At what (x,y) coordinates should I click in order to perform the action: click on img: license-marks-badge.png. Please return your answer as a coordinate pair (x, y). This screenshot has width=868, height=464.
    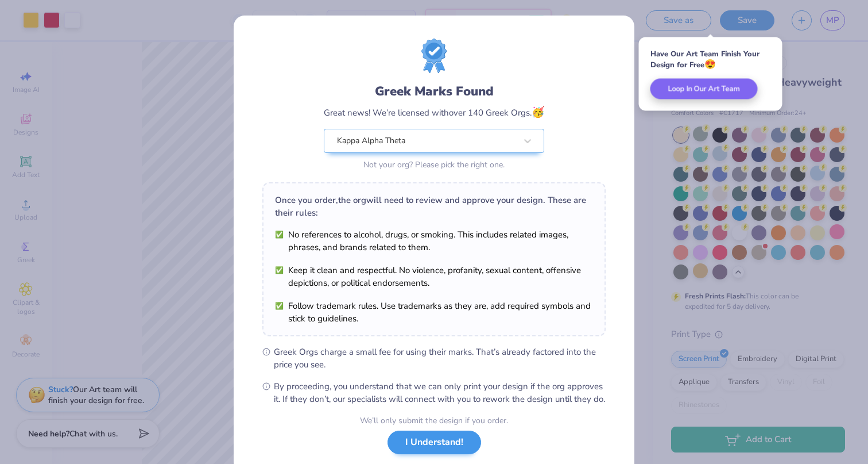
    Looking at the image, I should click on (434, 56).